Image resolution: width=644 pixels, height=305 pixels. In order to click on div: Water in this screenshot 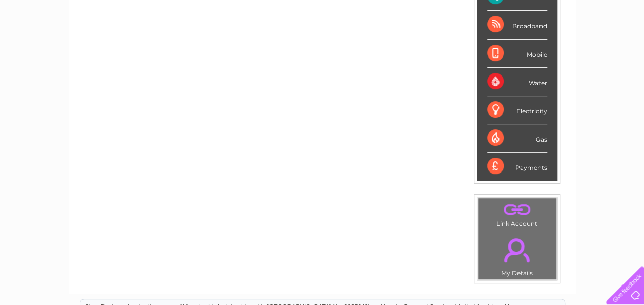, I will do `click(517, 82)`.